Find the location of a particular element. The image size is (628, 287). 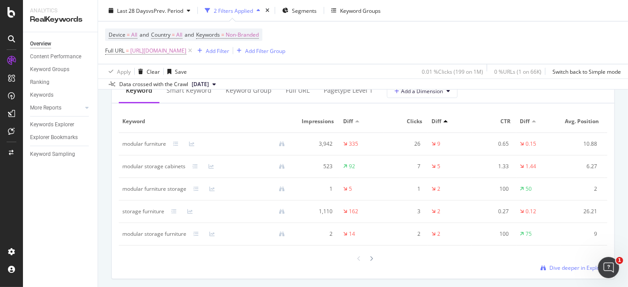

div: Switch back to Simple mode is located at coordinates (587, 71).